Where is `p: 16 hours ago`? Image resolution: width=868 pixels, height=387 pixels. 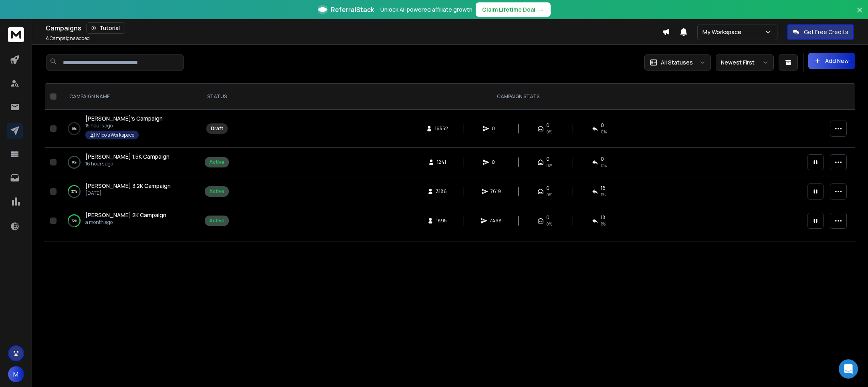 p: 16 hours ago is located at coordinates (128, 164).